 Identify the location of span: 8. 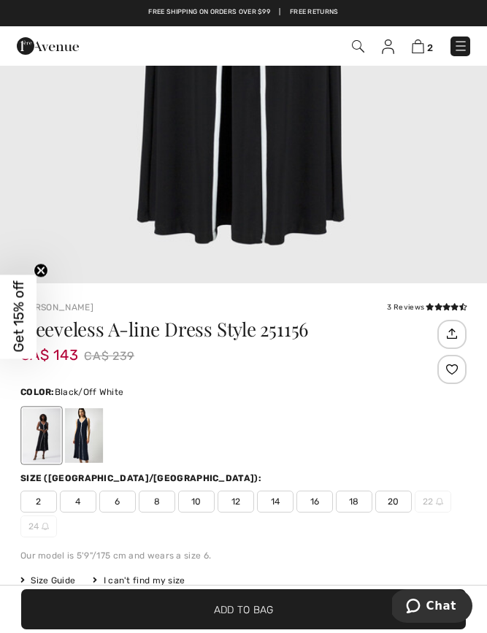
(157, 501).